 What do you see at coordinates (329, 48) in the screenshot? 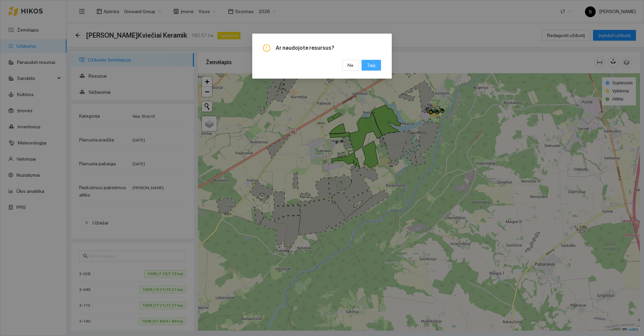
I see `span: Ar naudojote resursus?` at bounding box center [329, 48].